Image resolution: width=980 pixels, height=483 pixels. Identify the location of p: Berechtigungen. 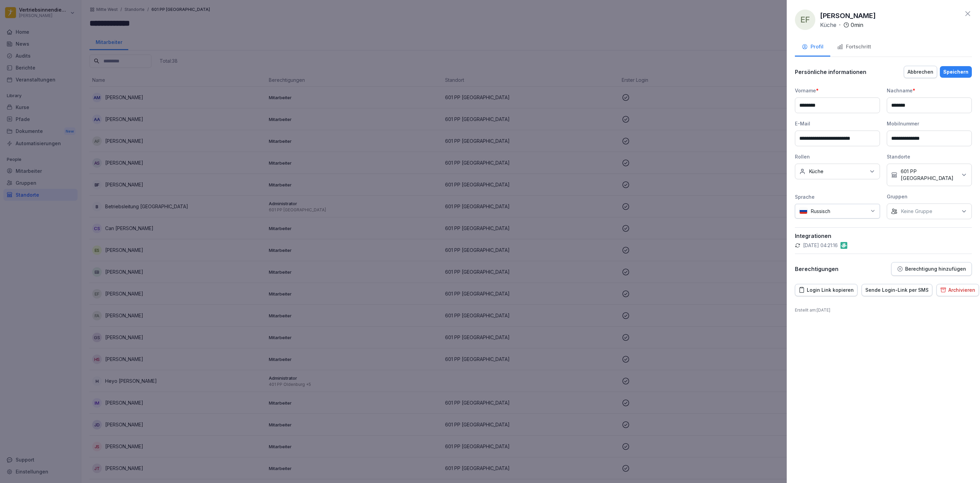
(817, 269).